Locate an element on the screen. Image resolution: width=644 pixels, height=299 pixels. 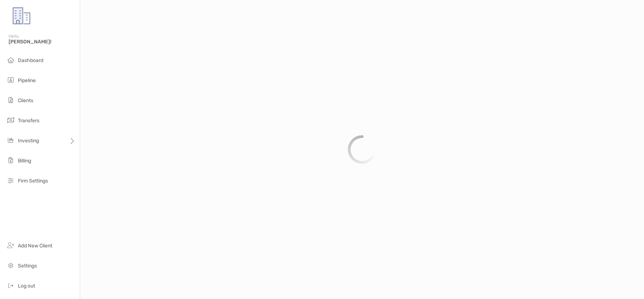
span: Clients is located at coordinates (26, 101).